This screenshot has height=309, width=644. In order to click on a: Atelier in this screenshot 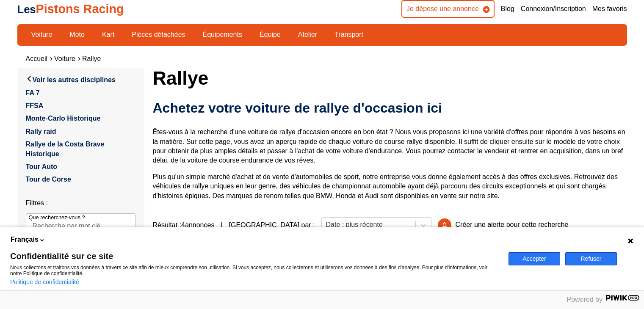, I will do `click(307, 35)`.